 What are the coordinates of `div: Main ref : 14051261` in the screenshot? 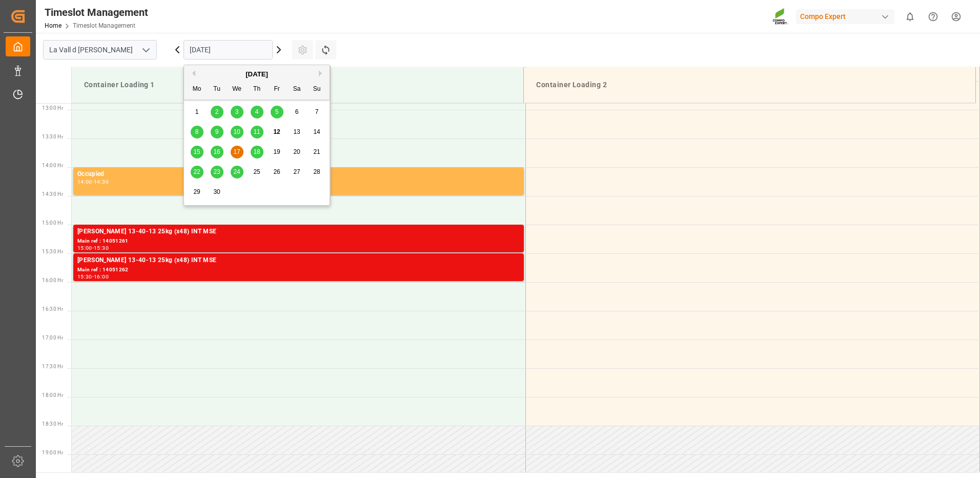 It's located at (298, 241).